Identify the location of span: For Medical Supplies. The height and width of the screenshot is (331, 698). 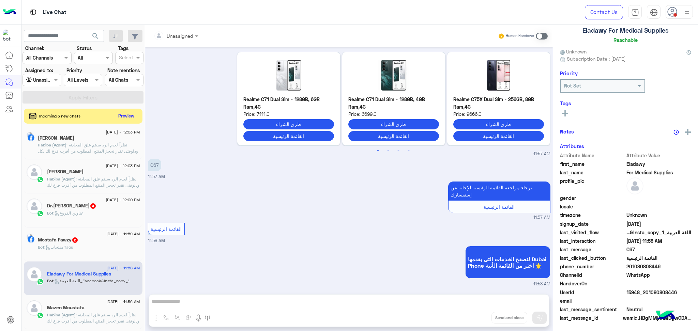
(659, 172).